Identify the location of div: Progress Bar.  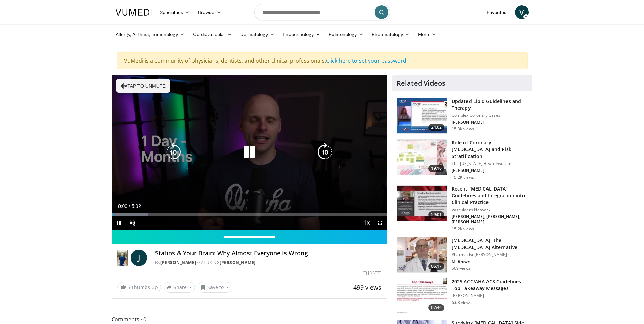
(250, 215).